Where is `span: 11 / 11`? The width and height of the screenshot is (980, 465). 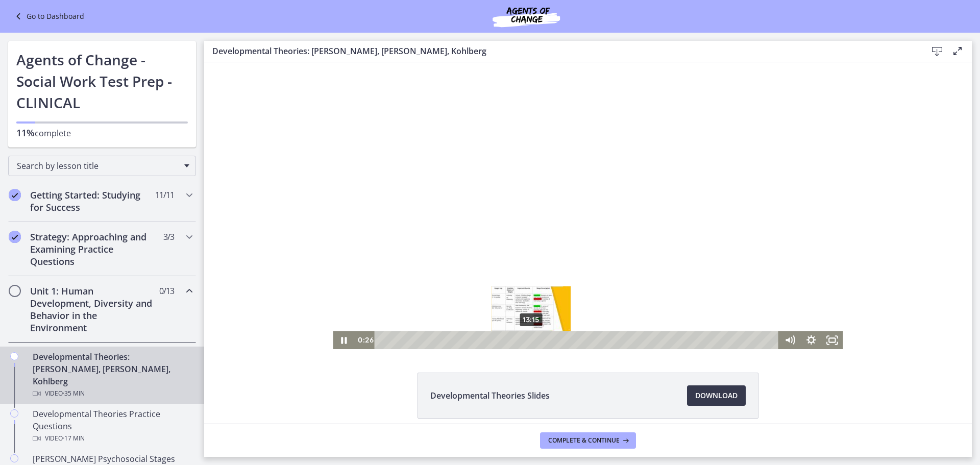 span: 11 / 11 is located at coordinates (164, 195).